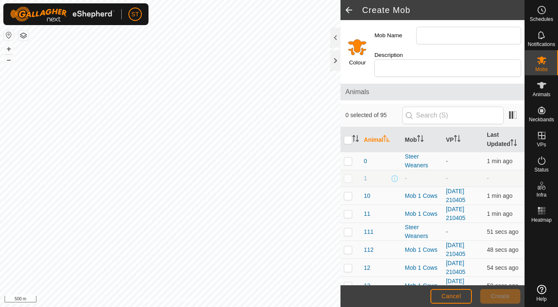 The width and height of the screenshot is (558, 307). Describe the element at coordinates (541, 299) in the screenshot. I see `span: Help` at that location.